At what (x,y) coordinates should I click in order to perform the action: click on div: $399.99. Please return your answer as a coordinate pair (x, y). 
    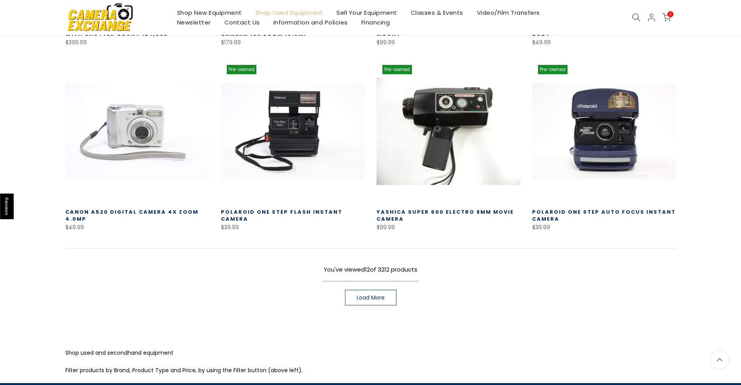
    Looking at the image, I should click on (137, 42).